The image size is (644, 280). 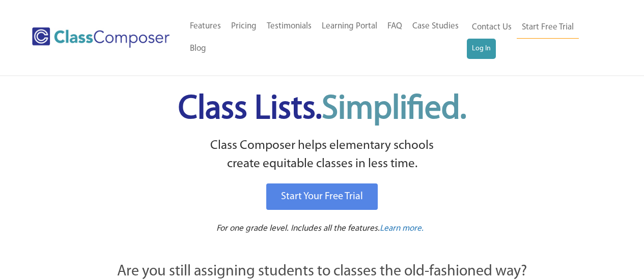 What do you see at coordinates (297, 228) in the screenshot?
I see `span: For one grade level. Includes all the features.` at bounding box center [297, 228].